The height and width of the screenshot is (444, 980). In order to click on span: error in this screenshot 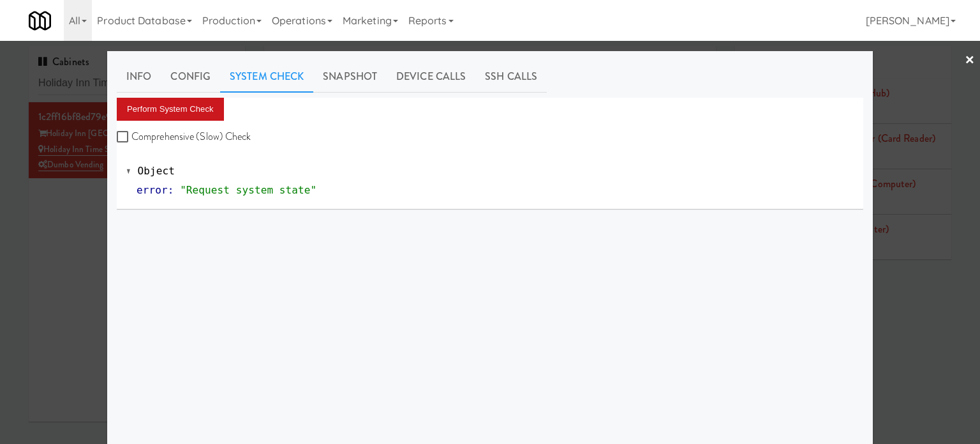, I will do `click(152, 190)`.